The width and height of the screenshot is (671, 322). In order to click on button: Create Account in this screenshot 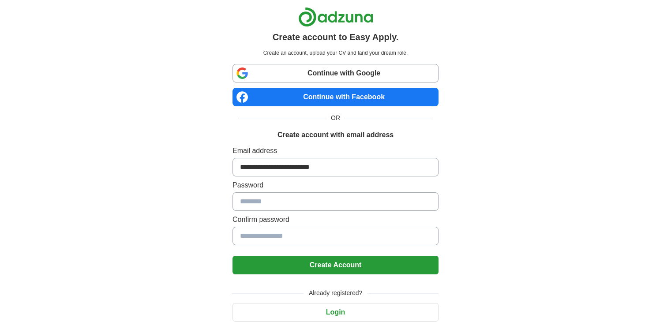, I will do `click(335, 265)`.